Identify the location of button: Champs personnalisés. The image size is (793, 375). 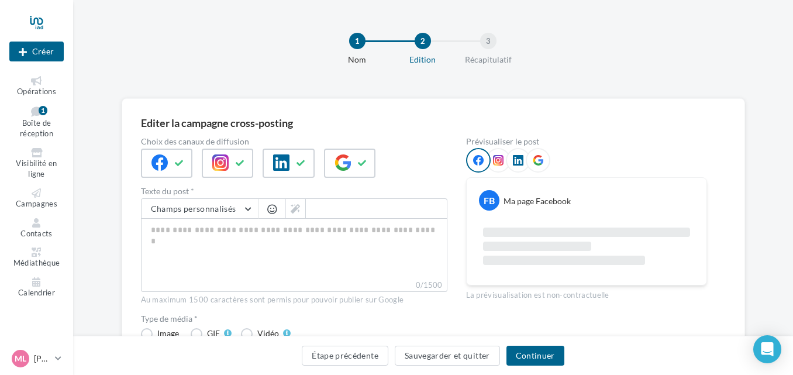
(199, 209).